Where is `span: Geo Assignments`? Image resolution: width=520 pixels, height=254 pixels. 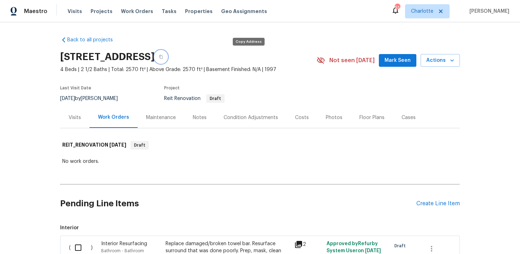 span: Geo Assignments is located at coordinates (244, 11).